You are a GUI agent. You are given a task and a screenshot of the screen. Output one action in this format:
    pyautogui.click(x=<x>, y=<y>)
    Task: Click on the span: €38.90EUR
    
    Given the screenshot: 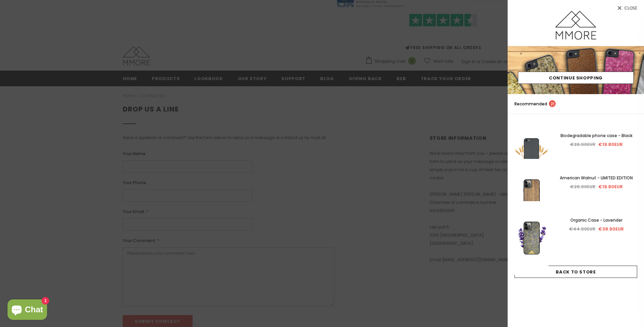 What is the action you would take?
    pyautogui.click(x=611, y=229)
    